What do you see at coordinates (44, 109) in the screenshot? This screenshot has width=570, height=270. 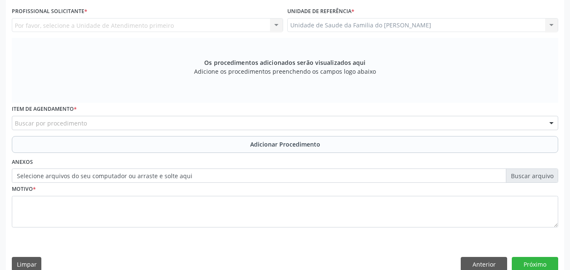 I see `label: Item de agendamento` at bounding box center [44, 109].